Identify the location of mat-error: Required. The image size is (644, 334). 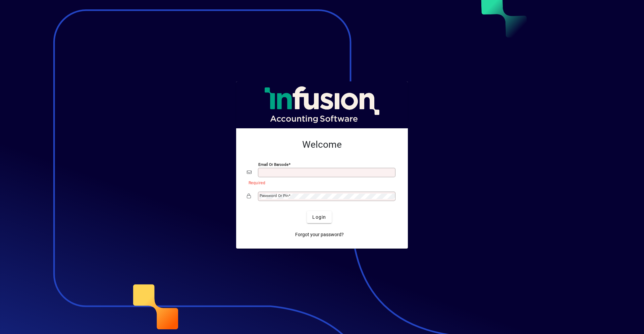
(320, 182).